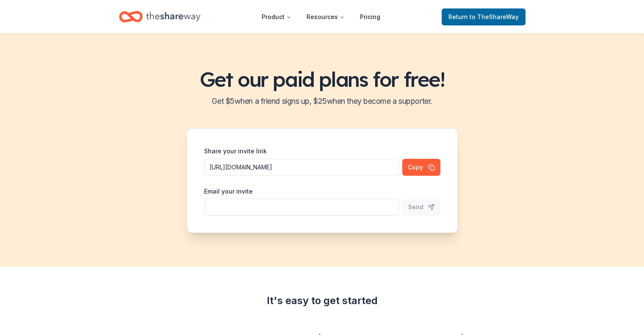  I want to click on h2: Get $ 5 when a friend signs up, $ 25 when they become a supporter., so click(322, 101).